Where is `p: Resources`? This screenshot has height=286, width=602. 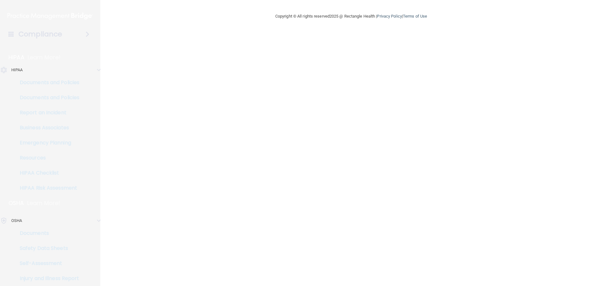 p: Resources is located at coordinates (47, 158).